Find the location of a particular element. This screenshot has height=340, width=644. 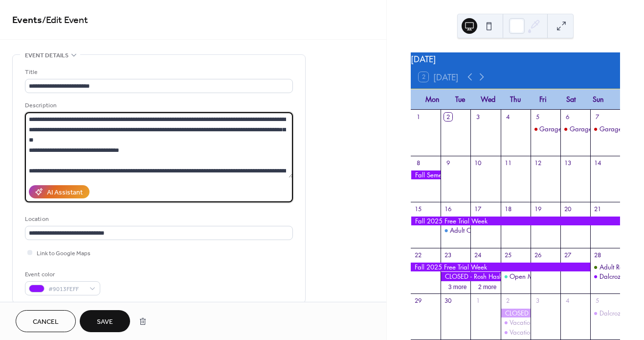

div: 29 is located at coordinates (418, 301).